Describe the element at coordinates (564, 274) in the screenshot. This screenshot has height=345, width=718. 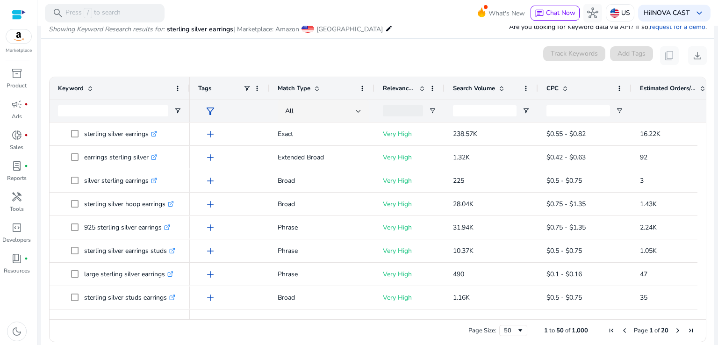
I see `span: $0.1 - $0.16` at that location.